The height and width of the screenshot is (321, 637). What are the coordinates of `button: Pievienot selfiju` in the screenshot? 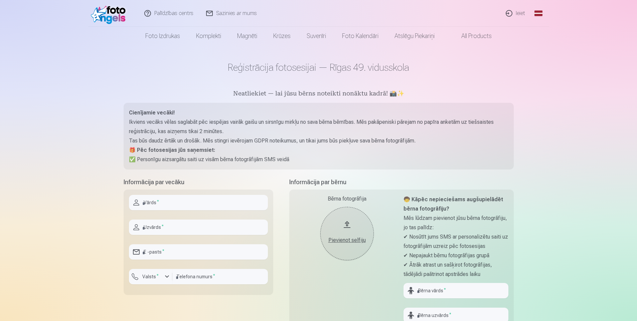 It's located at (347, 234).